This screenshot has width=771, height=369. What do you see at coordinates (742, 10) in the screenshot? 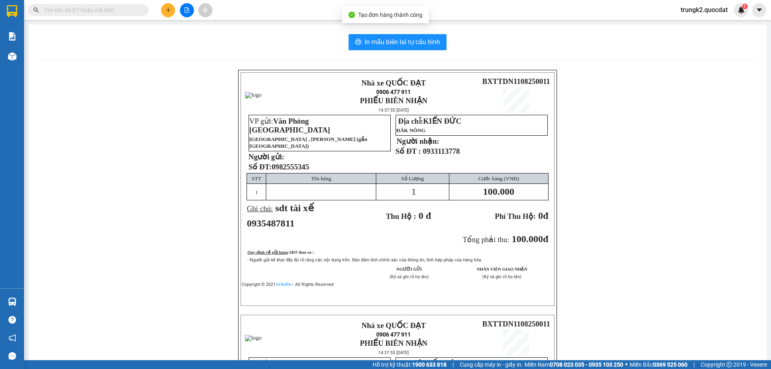
I see `img: icon-new-feature` at bounding box center [742, 10].